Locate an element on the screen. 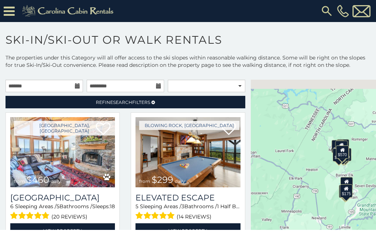  div: $175 is located at coordinates (347, 191).